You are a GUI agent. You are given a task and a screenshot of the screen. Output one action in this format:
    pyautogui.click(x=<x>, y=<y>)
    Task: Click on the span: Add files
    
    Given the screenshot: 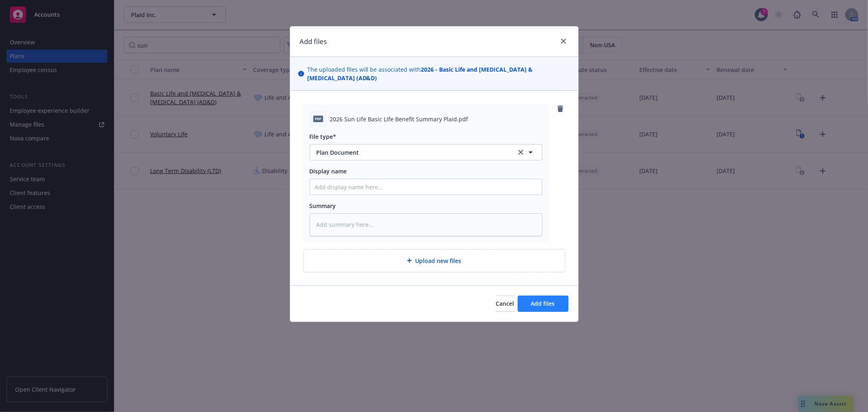 What is the action you would take?
    pyautogui.click(x=543, y=303)
    